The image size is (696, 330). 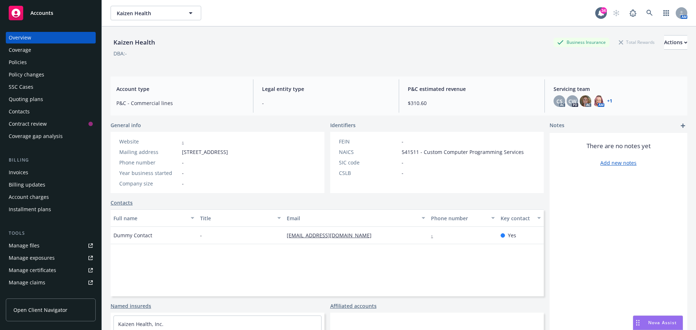 I want to click on div: Quoting plans, so click(x=26, y=99).